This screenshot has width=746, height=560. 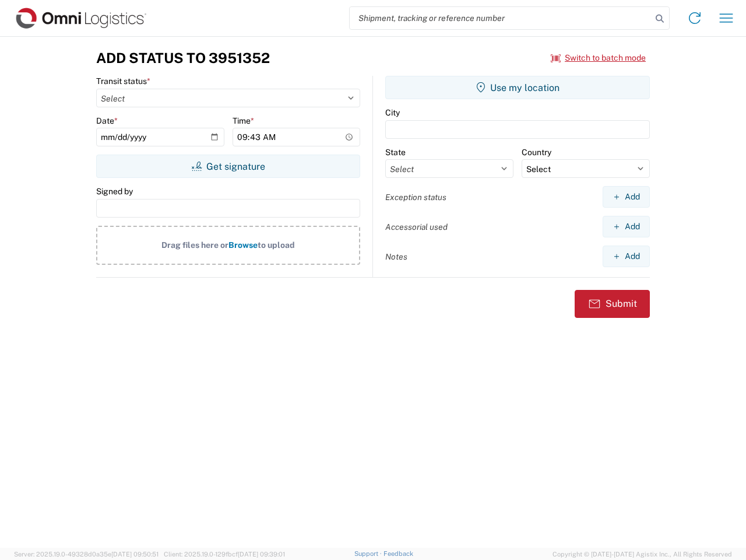 What do you see at coordinates (276, 245) in the screenshot?
I see `span: to upload` at bounding box center [276, 245].